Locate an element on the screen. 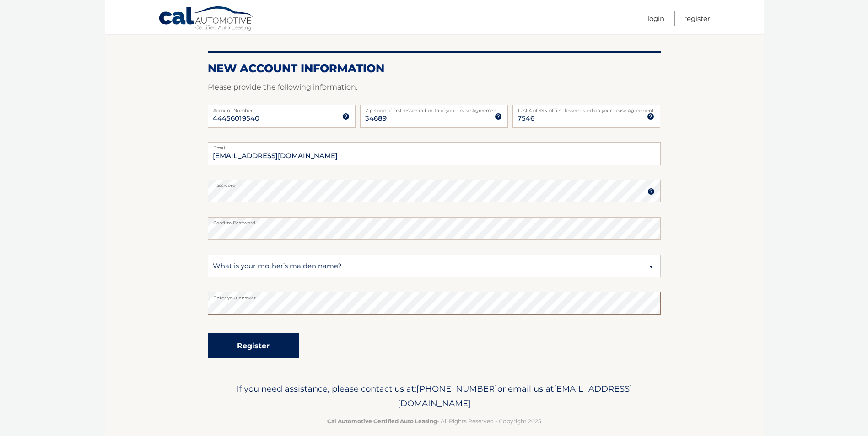 The image size is (868, 436). a: Cal Automotive is located at coordinates (207, 19).